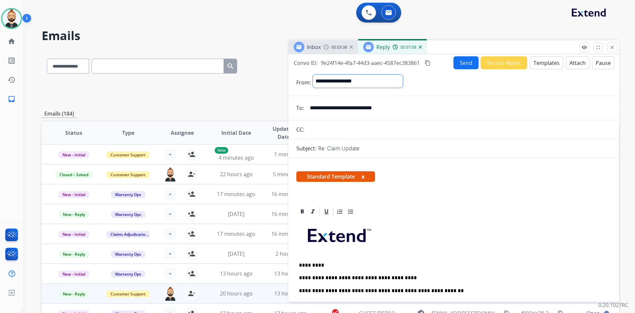 The width and height of the screenshot is (635, 313). What do you see at coordinates (236, 174) in the screenshot?
I see `span: 22 hours ago` at bounding box center [236, 174].